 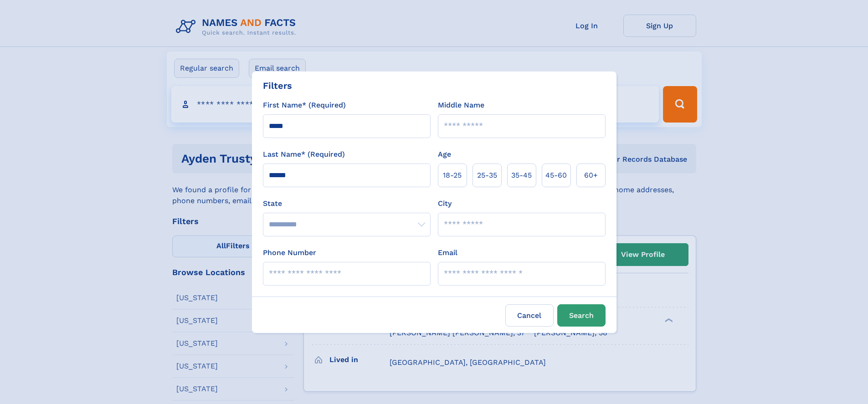 What do you see at coordinates (556, 175) in the screenshot?
I see `span: 45‑60` at bounding box center [556, 175].